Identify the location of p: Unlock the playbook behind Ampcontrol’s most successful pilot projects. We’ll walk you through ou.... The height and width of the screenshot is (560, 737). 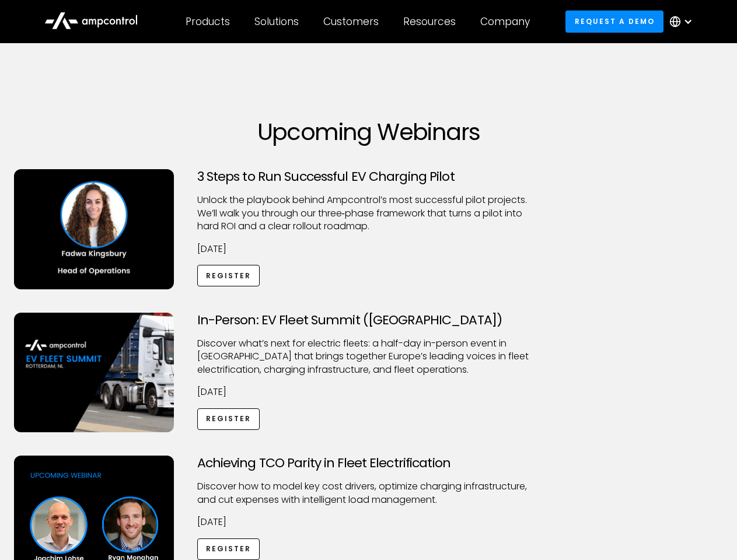
(368, 213).